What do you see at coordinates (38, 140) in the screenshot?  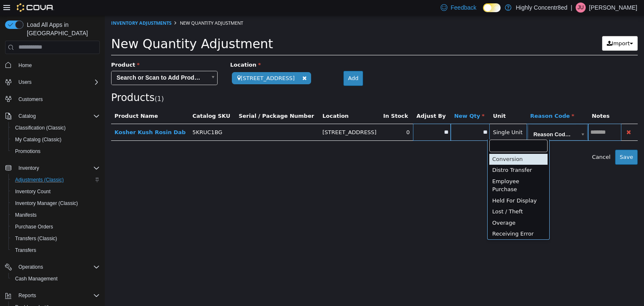 I see `a: My Catalog (Classic)` at bounding box center [38, 140].